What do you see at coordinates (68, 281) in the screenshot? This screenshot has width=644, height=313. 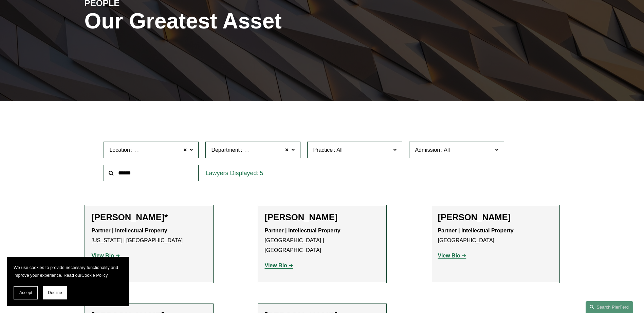 I see `section: Cookie banner` at bounding box center [68, 281].